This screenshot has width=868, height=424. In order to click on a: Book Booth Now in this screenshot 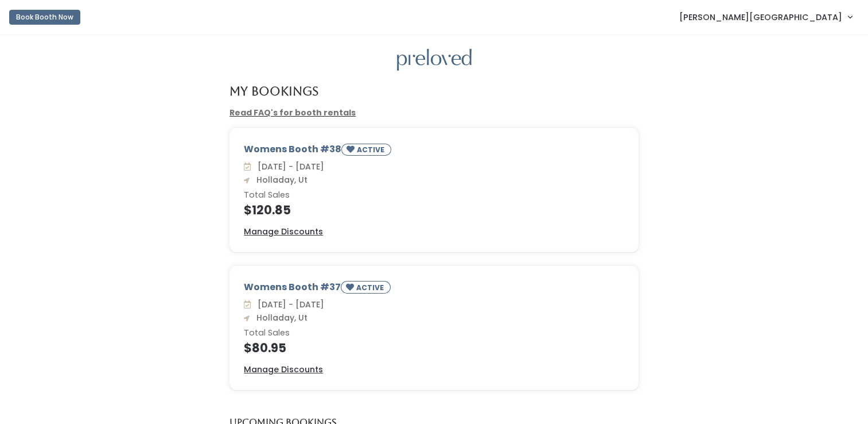, I will do `click(45, 17)`.